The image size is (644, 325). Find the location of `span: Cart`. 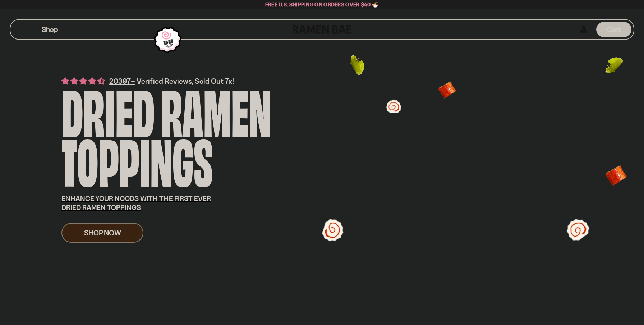

span: Cart is located at coordinates (614, 30).